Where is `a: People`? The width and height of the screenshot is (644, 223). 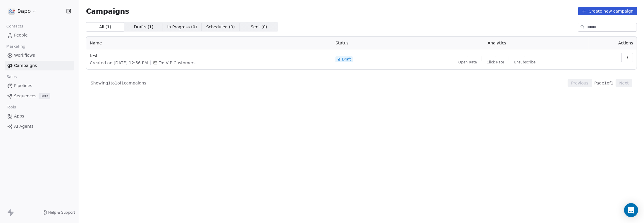 a: People is located at coordinates (39, 35).